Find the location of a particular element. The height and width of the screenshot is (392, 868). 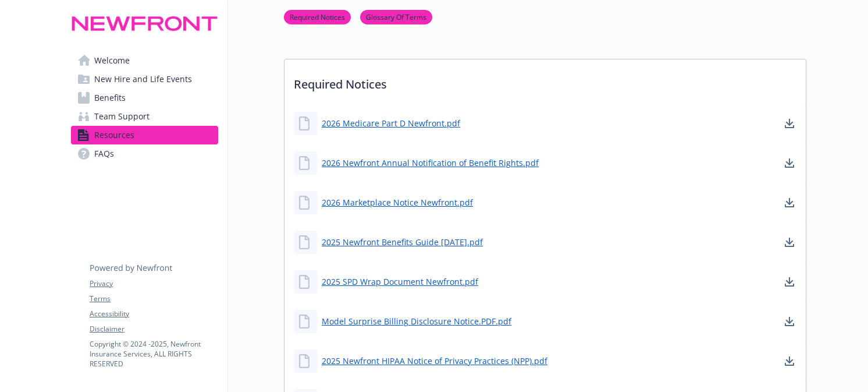

a: 2025 Newfront HIPAA Notice of Privacy Practices (NPP).pdf is located at coordinates (435, 360).